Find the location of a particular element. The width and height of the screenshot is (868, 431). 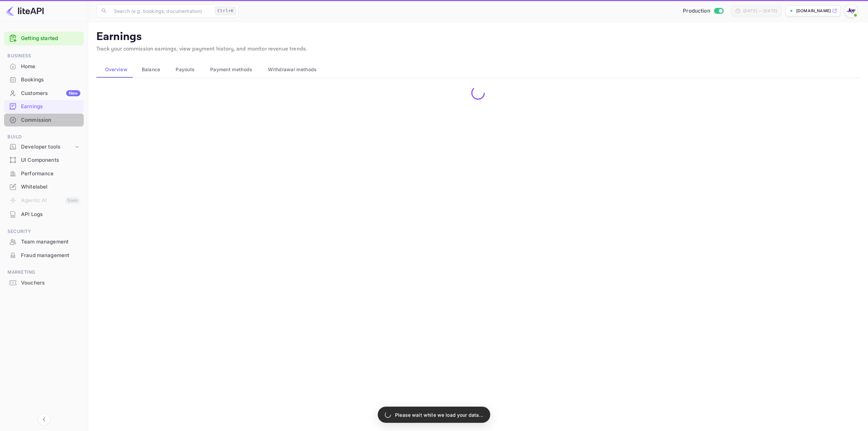

a: Commission is located at coordinates (44, 119).